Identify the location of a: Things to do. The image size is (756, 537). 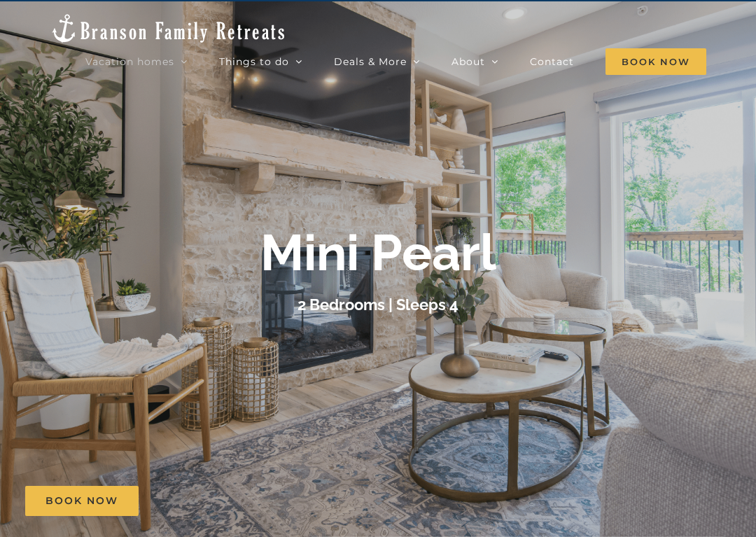
(260, 61).